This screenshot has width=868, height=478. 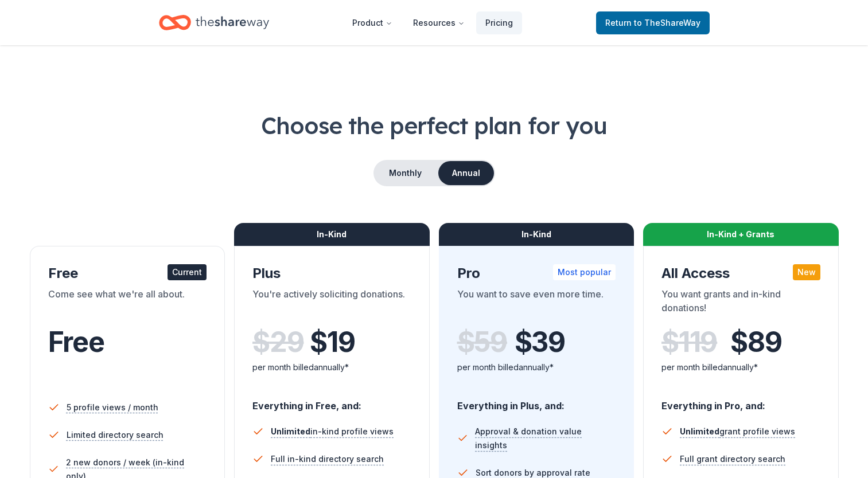 I want to click on span: Limited directory search, so click(x=115, y=435).